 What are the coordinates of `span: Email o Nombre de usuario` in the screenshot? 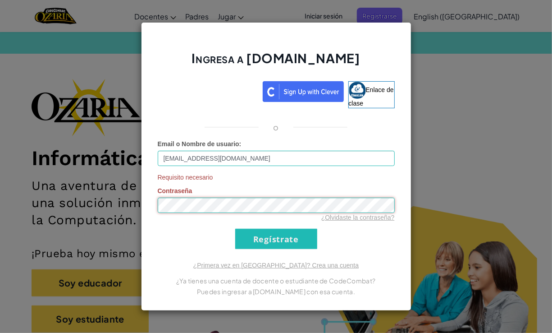 It's located at (198, 144).